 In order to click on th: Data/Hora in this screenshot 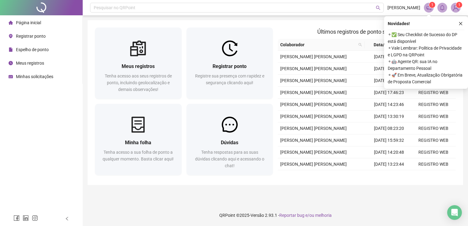, I will do `click(386, 45)`.